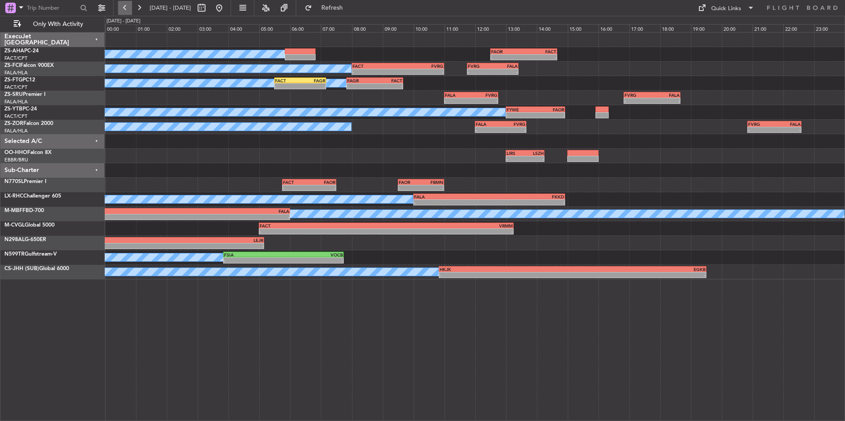  I want to click on div: 20:00, so click(737, 28).